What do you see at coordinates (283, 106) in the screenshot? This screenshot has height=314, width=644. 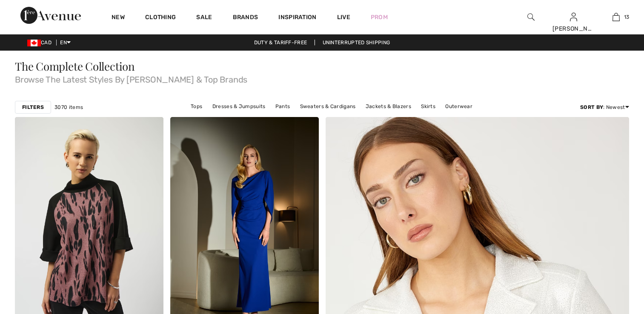 I see `a: Pants` at bounding box center [283, 106].